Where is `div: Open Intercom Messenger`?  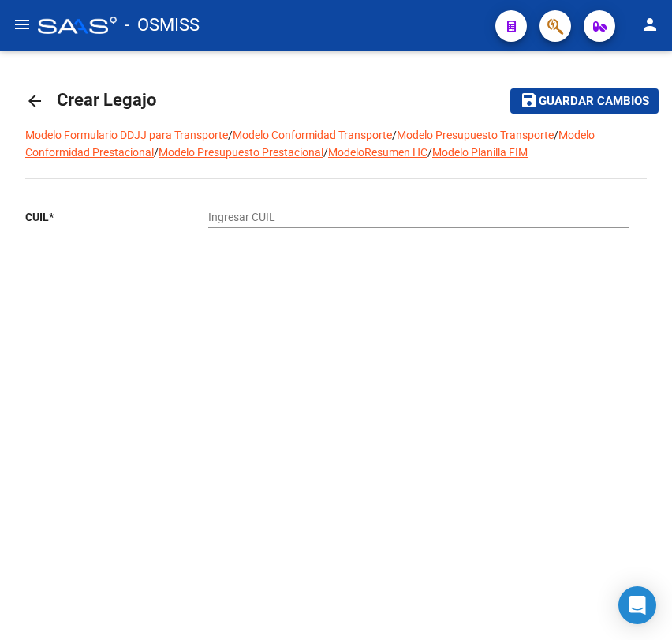
div: Open Intercom Messenger is located at coordinates (637, 605).